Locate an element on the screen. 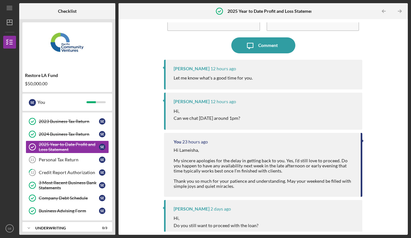  div: Comment is located at coordinates (268, 45).